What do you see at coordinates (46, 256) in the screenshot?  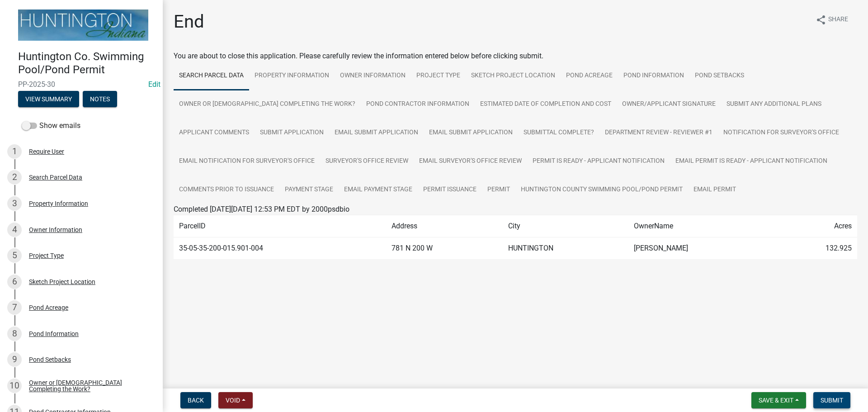 I see `div: Project Type` at bounding box center [46, 256].